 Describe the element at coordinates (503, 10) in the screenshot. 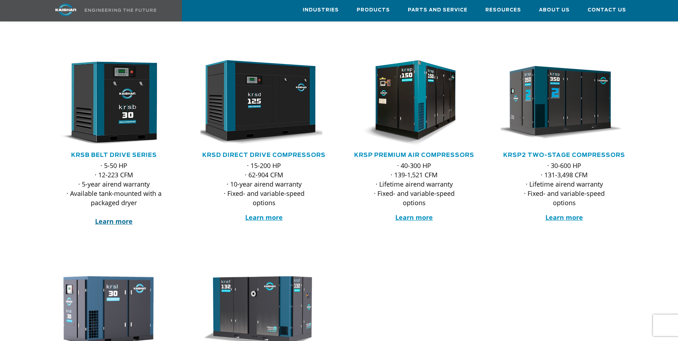

I see `span: Resources` at that location.